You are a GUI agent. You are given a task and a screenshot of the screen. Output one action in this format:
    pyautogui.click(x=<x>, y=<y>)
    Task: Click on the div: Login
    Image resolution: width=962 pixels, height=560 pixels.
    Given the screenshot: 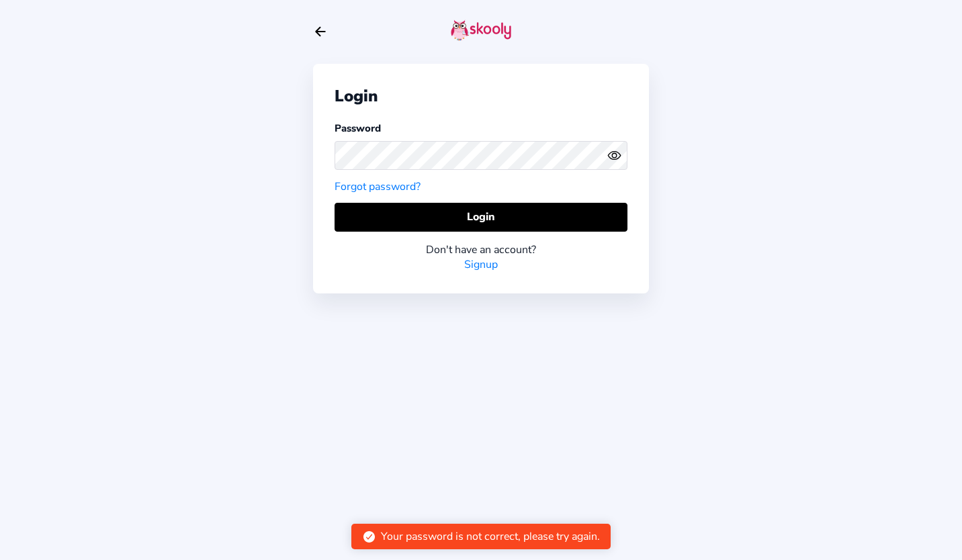 What is the action you would take?
    pyautogui.click(x=481, y=96)
    